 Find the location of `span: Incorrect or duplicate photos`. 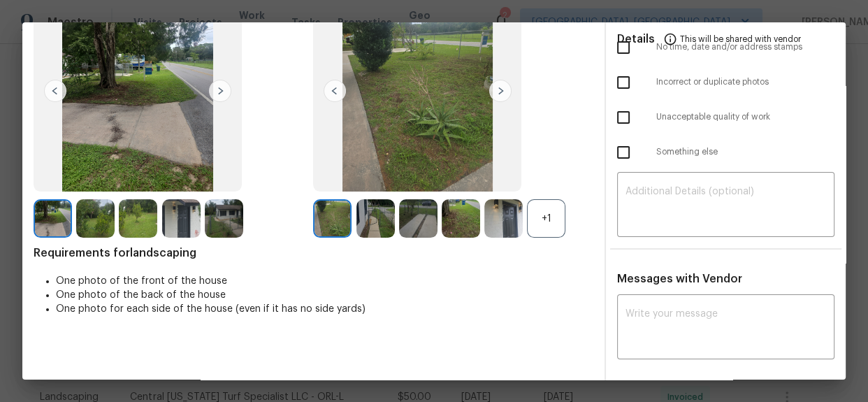

span: Incorrect or duplicate photos is located at coordinates (745, 82).